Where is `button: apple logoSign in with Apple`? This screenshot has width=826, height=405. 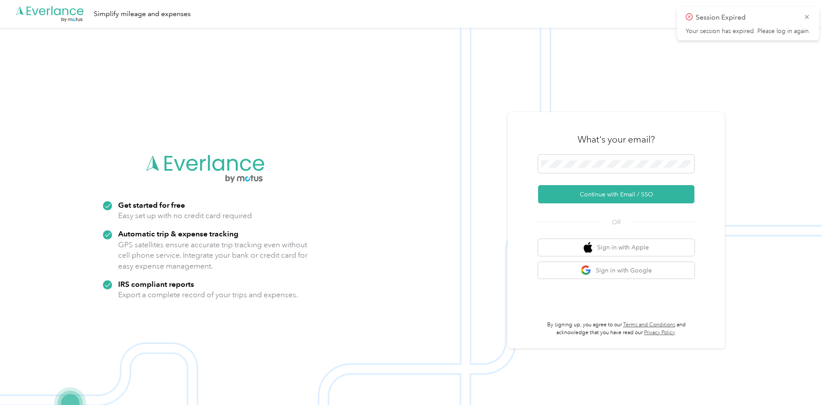
button: apple logoSign in with Apple is located at coordinates (616, 247).